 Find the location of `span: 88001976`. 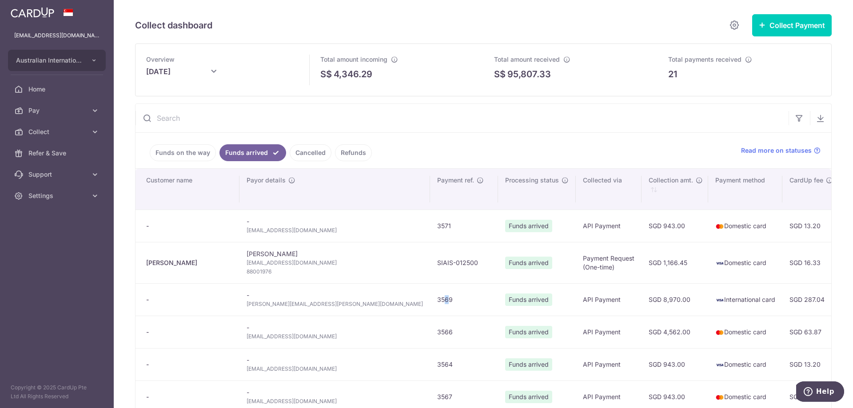

span: 88001976 is located at coordinates (335, 272).